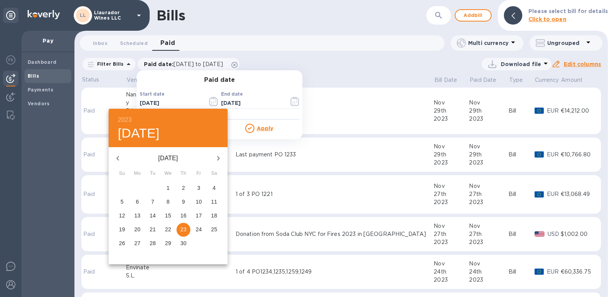 This screenshot has width=614, height=297. Describe the element at coordinates (168, 216) in the screenshot. I see `button: 15` at that location.